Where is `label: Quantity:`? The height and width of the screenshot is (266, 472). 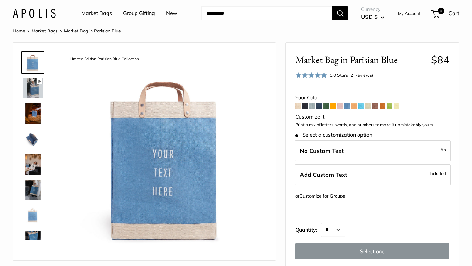
label: Quantity: is located at coordinates (308, 229).